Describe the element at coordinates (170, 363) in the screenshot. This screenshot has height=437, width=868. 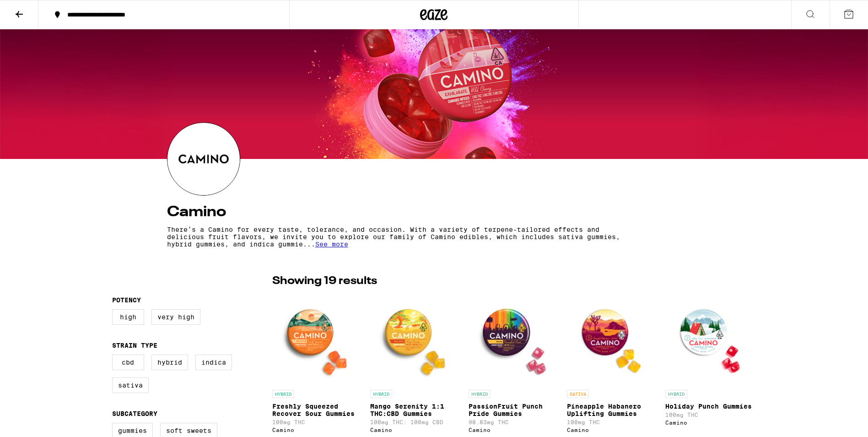
I see `label: Hybrid` at that location.